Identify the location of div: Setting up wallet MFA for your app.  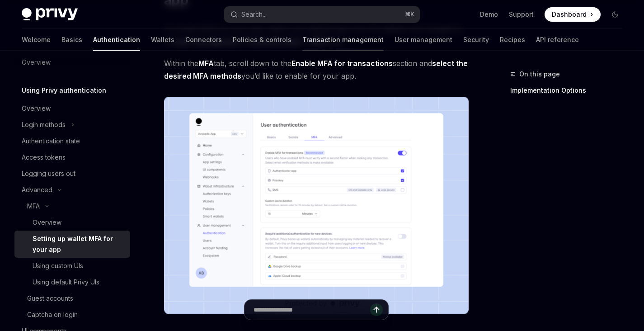
(79, 244).